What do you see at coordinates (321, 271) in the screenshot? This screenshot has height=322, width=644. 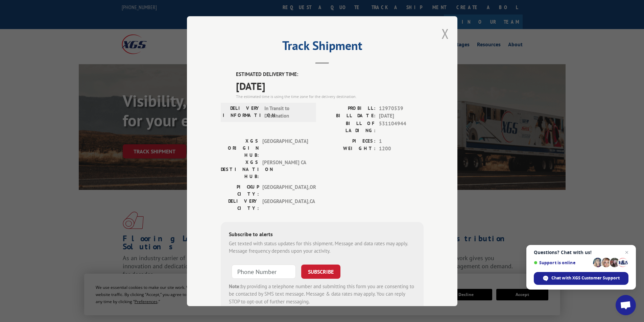 I see `button: SUBSCRIBE` at bounding box center [321, 271].